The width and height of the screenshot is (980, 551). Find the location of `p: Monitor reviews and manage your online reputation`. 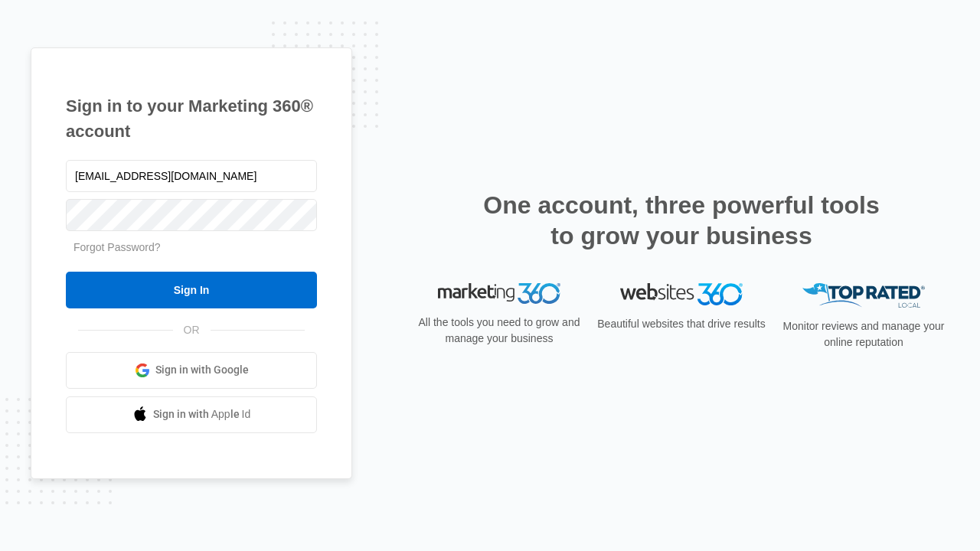

p: Monitor reviews and manage your online reputation is located at coordinates (864, 334).